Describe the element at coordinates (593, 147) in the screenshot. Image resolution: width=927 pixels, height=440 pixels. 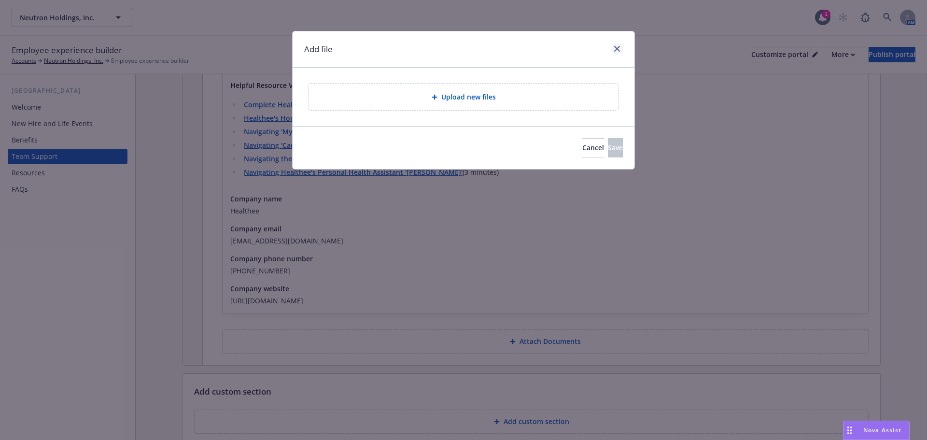
I see `span: Cancel` at that location.